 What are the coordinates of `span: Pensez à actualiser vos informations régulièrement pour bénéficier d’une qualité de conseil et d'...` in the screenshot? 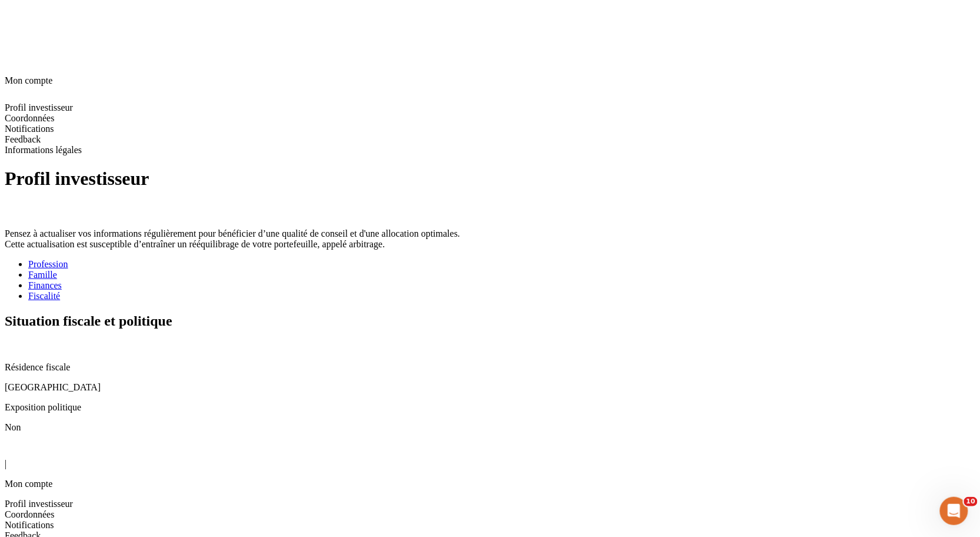 It's located at (233, 233).